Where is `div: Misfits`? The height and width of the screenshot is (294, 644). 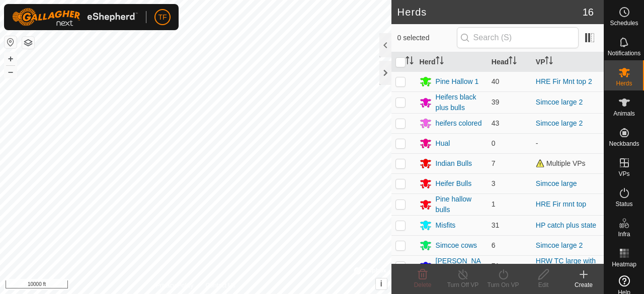 div: Misfits is located at coordinates (446, 225).